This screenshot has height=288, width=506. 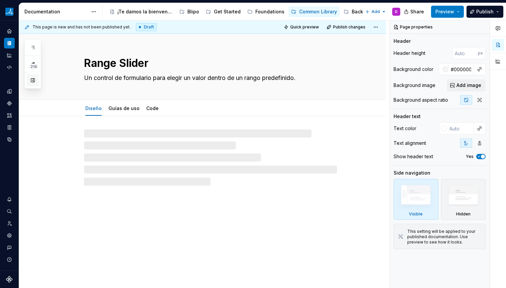 I want to click on div: Header height, so click(x=409, y=53).